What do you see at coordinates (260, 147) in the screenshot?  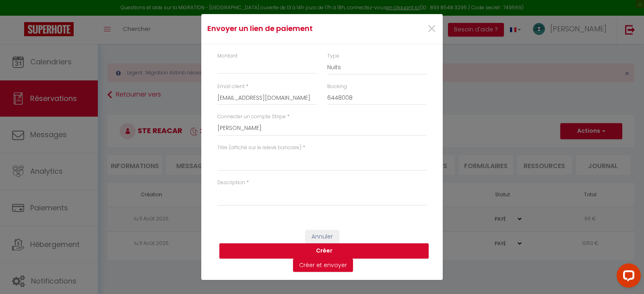 I see `label: Titre (affiché sur le relevé bancaire)` at bounding box center [260, 147].